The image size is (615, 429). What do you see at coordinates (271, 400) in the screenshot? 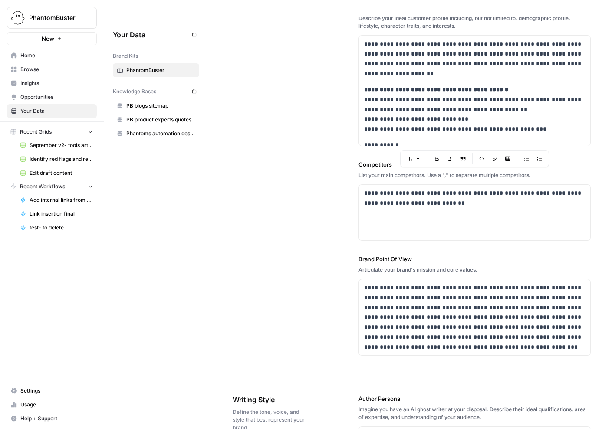
I see `span: Writing Style` at bounding box center [271, 400].